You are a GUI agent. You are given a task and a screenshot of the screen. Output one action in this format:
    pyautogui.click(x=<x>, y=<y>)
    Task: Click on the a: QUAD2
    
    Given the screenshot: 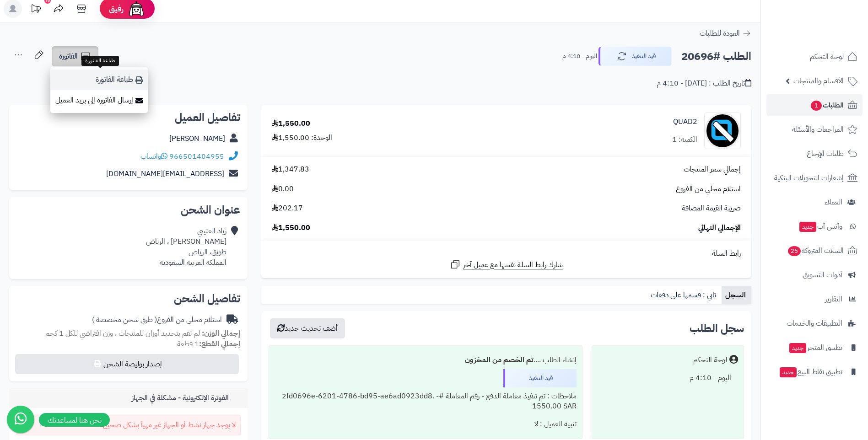 What is the action you would take?
    pyautogui.click(x=685, y=122)
    